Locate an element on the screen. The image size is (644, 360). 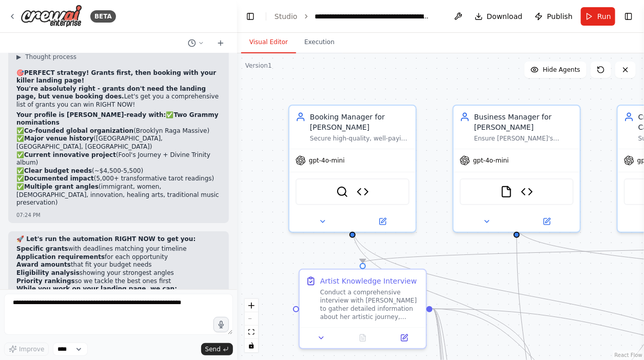
button: ▶Thought process is located at coordinates (46, 57).